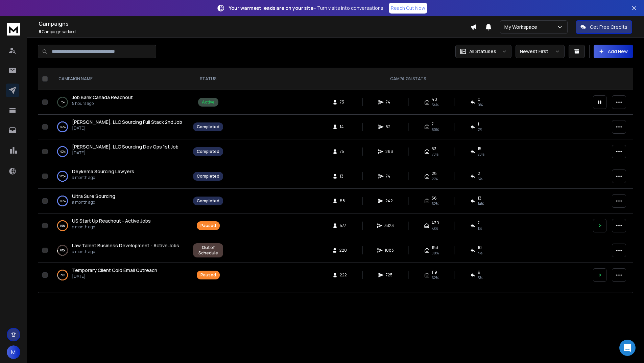  What do you see at coordinates (208, 250) in the screenshot?
I see `div: Out of Schedule` at bounding box center [208, 250].